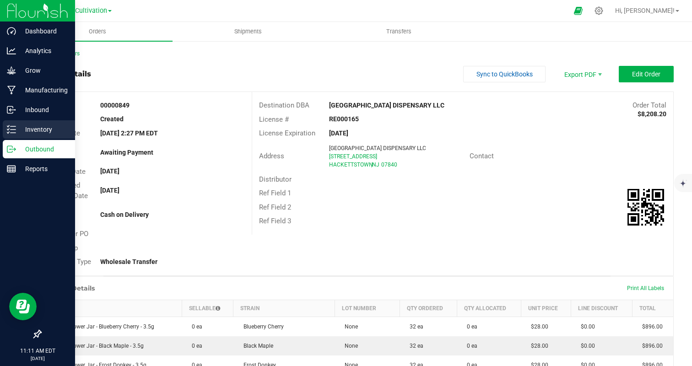  Describe the element at coordinates (115, 105) in the screenshot. I see `strong: 00000849` at that location.